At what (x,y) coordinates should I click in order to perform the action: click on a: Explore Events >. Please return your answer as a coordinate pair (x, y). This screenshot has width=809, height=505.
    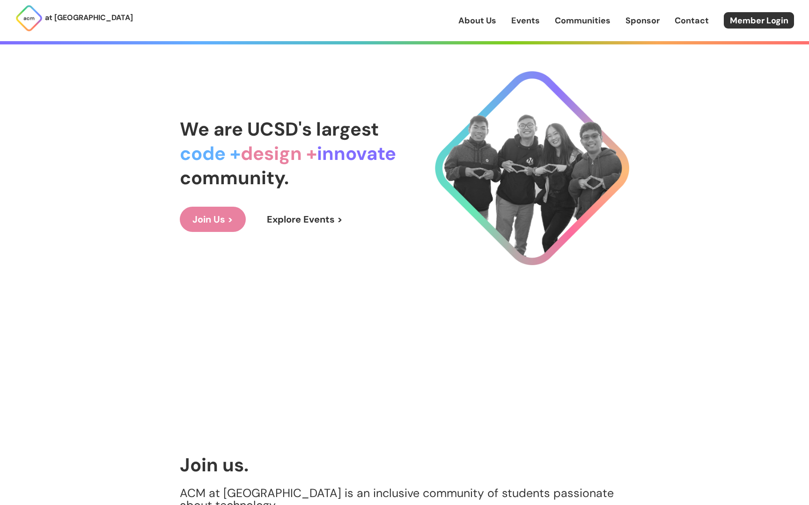
    Looking at the image, I should click on (305, 219).